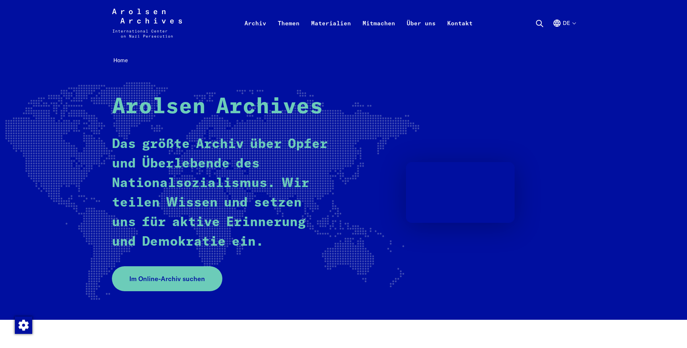 Image resolution: width=687 pixels, height=348 pixels. What do you see at coordinates (167, 279) in the screenshot?
I see `a: Im Online-Archiv suchen` at bounding box center [167, 279].